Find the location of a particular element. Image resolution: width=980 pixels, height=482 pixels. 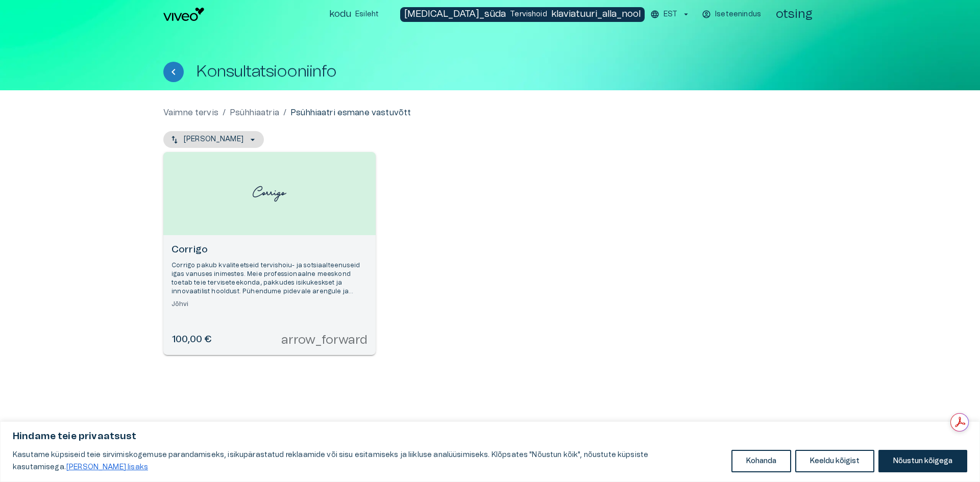

button: Tagasi is located at coordinates (174, 72).